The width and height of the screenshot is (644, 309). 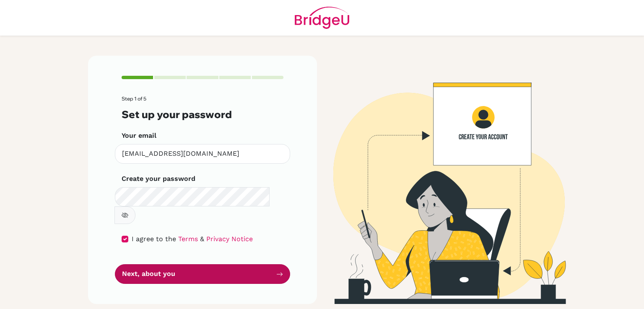 What do you see at coordinates (159, 179) in the screenshot?
I see `label: Create your password` at bounding box center [159, 179].